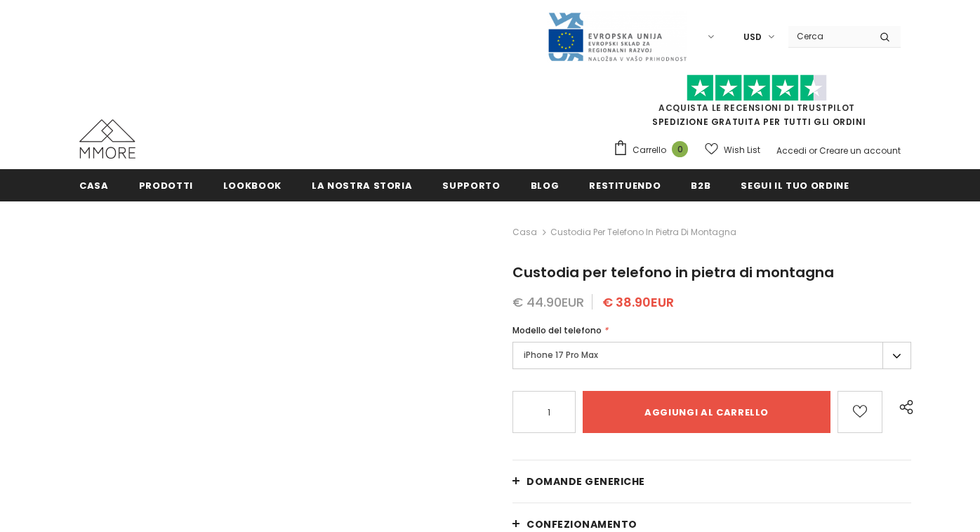 Image resolution: width=980 pixels, height=532 pixels. Describe the element at coordinates (582, 524) in the screenshot. I see `span: CONFEZIONAMENTO` at that location.